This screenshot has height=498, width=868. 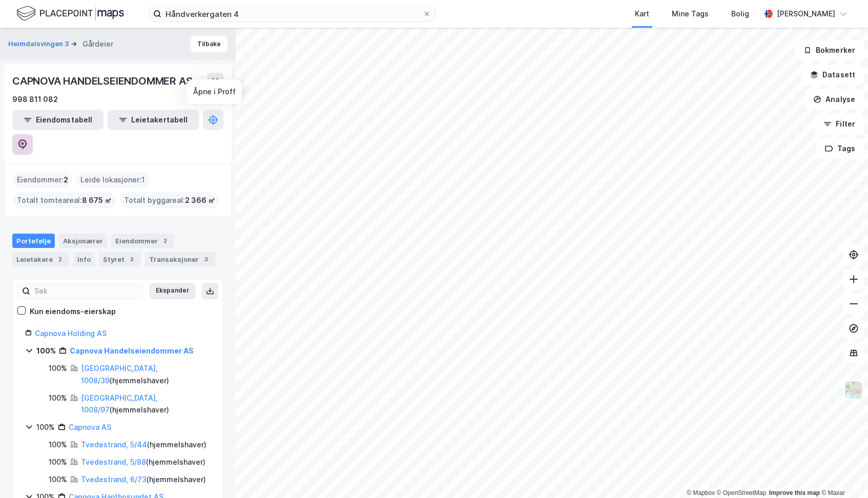 I want to click on a: Capnova Holding AS, so click(x=71, y=333).